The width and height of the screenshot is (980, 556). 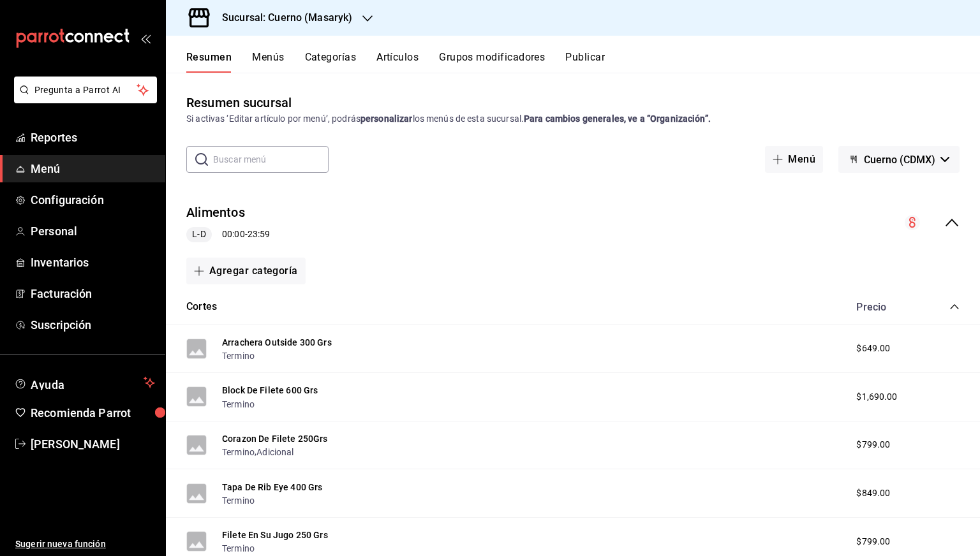 What do you see at coordinates (238, 103) in the screenshot?
I see `div: Resumen sucursal` at bounding box center [238, 103].